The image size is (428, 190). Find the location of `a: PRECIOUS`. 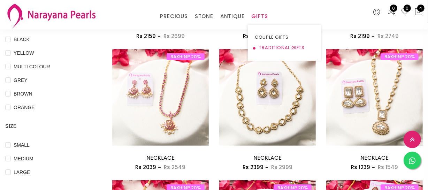

a: PRECIOUS is located at coordinates (174, 16).